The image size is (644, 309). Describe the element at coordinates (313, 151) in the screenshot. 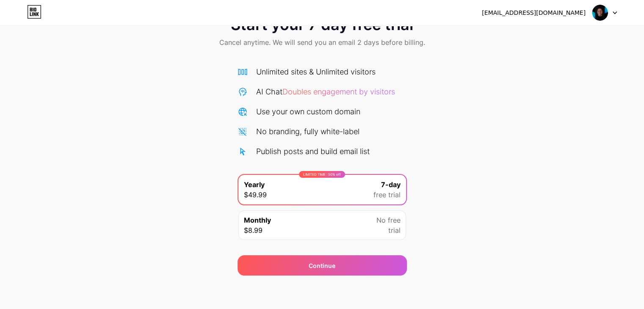

I see `div: Publish posts and build email list` at that location.